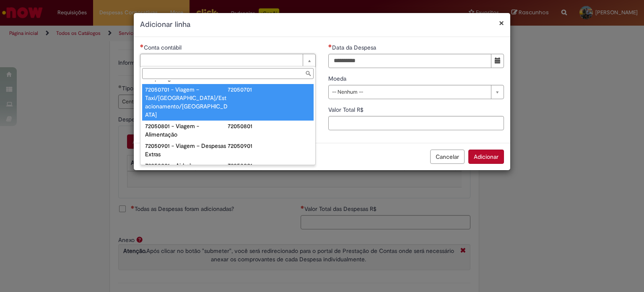  I want to click on div: 72050801 - Viagem - Alimentação, so click(186, 130).